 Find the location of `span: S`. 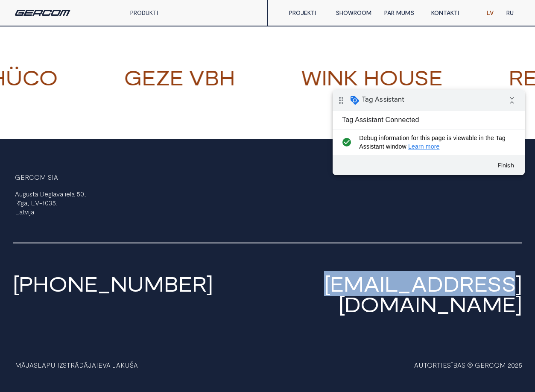

span: S is located at coordinates (49, 177).